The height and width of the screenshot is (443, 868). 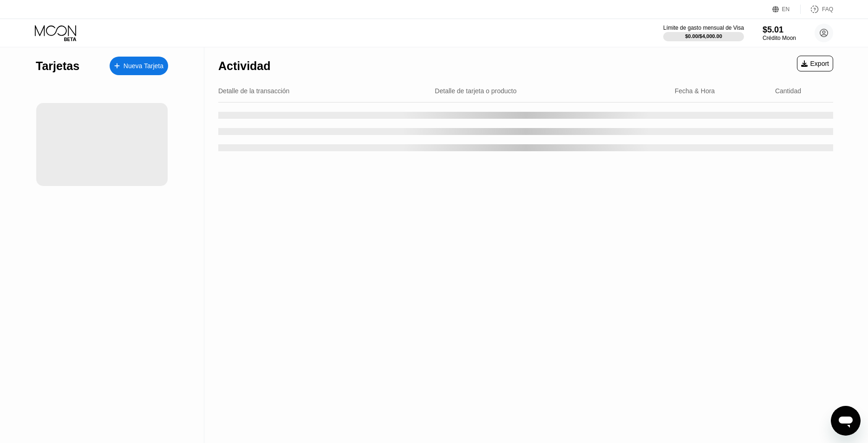 I want to click on div: Detalle de la transacción, so click(x=253, y=91).